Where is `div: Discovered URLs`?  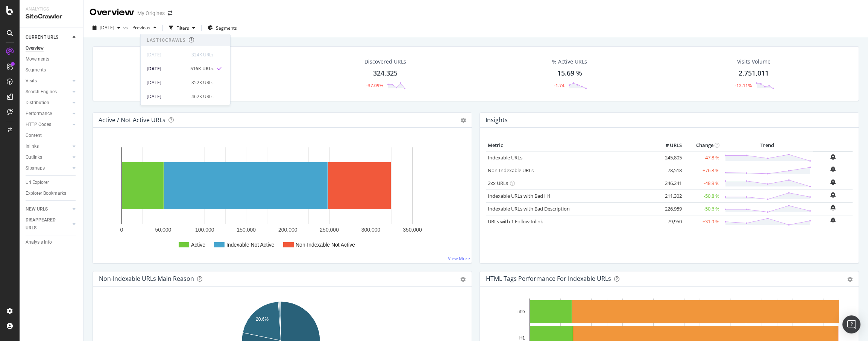 div: Discovered URLs is located at coordinates (385, 62).